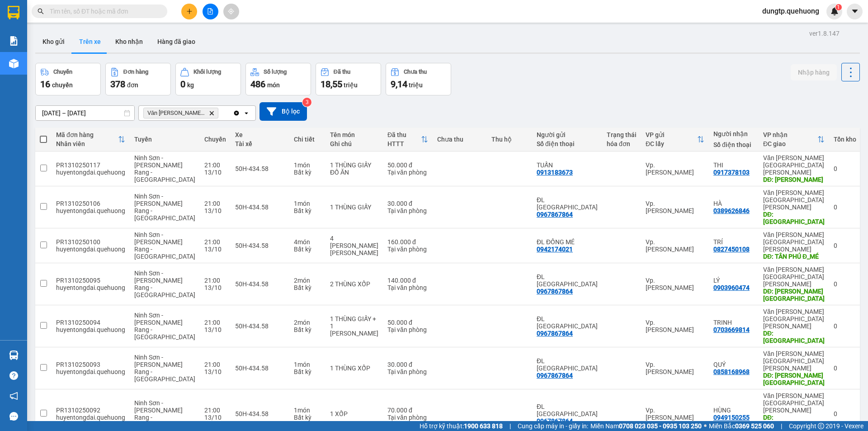 This screenshot has height=431, width=868. Describe the element at coordinates (87, 144) in the screenshot. I see `div: Nhân viên` at that location.